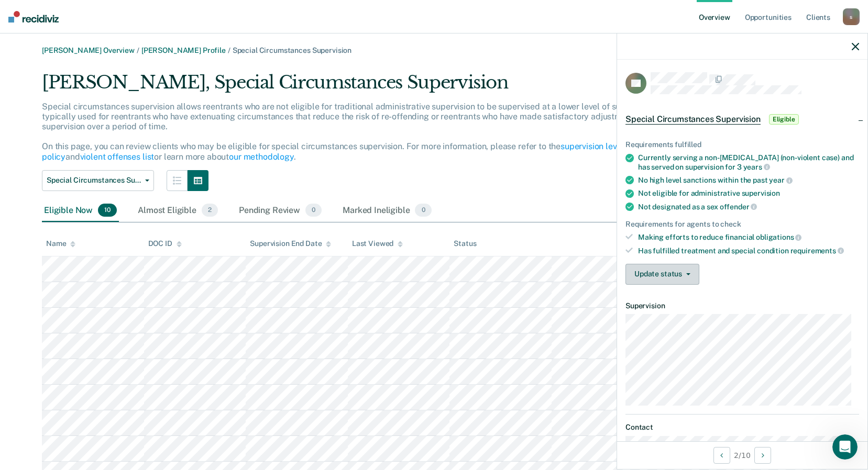 The height and width of the screenshot is (470, 868). I want to click on div: 2 / 10, so click(742, 455).